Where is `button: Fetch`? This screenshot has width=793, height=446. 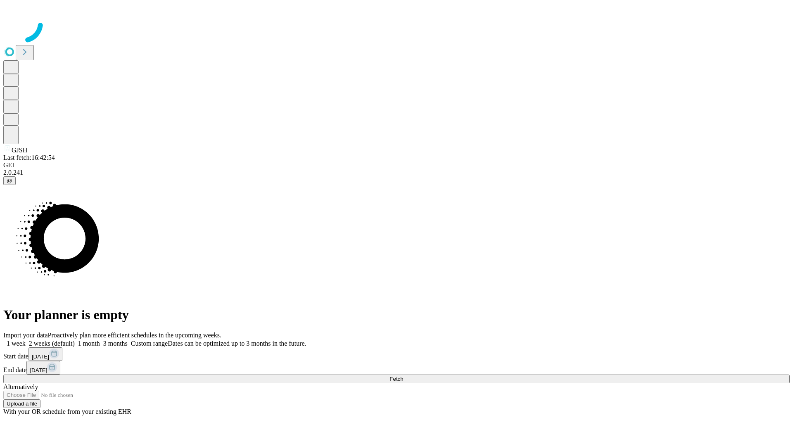 button: Fetch is located at coordinates (397, 379).